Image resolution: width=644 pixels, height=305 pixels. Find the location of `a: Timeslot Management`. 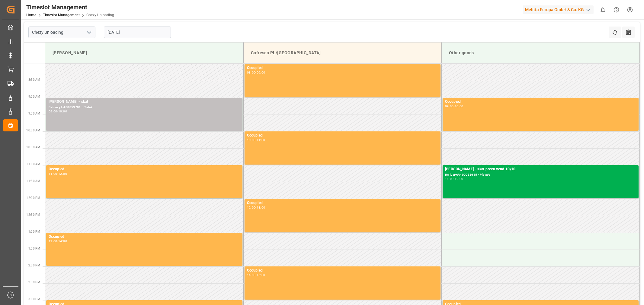

a: Timeslot Management is located at coordinates (61, 15).